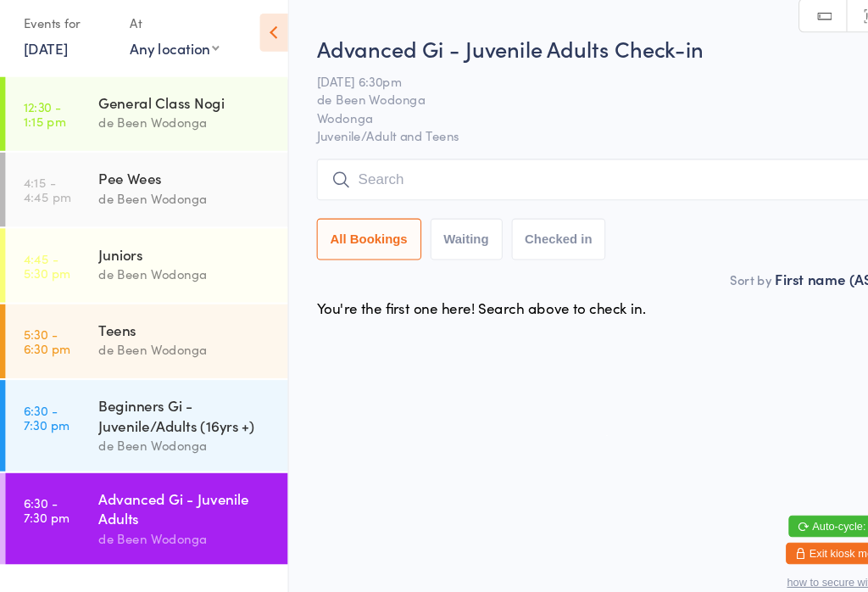  I want to click on div: Teens, so click(174, 321).